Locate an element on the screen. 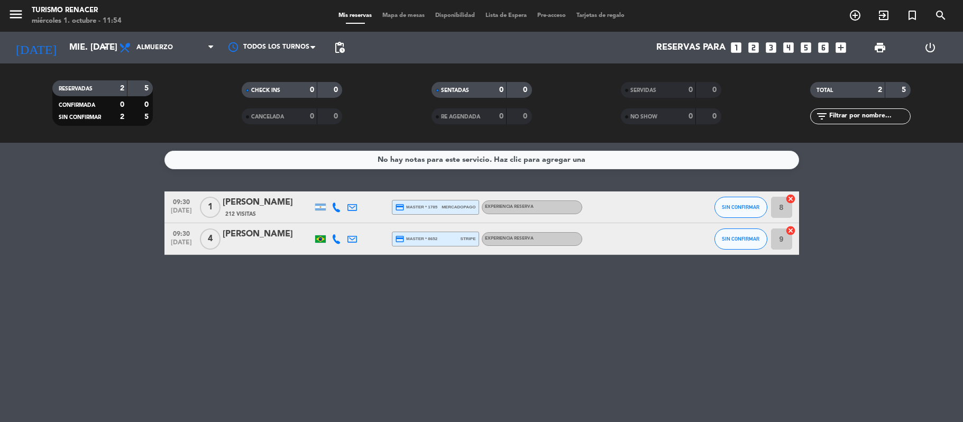 This screenshot has height=422, width=963. span: Mapa de mesas is located at coordinates (403, 15).